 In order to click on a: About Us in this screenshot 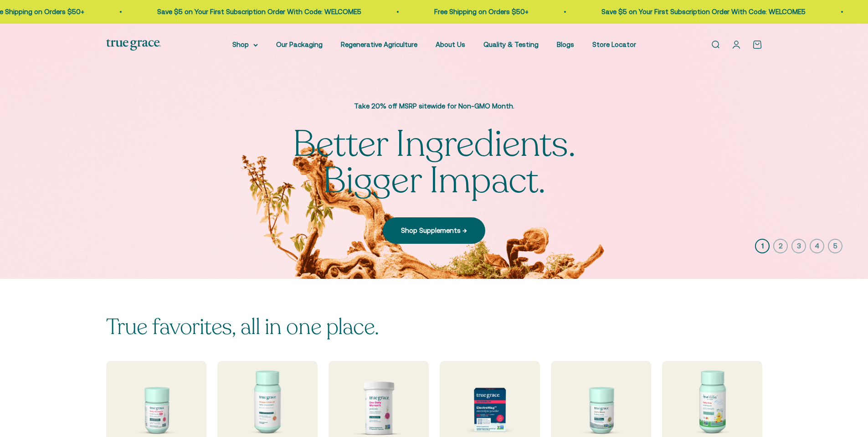, I will do `click(450, 44)`.